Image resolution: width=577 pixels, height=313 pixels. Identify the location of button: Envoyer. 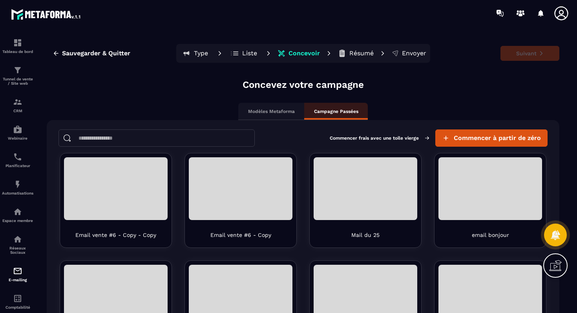
(409, 53).